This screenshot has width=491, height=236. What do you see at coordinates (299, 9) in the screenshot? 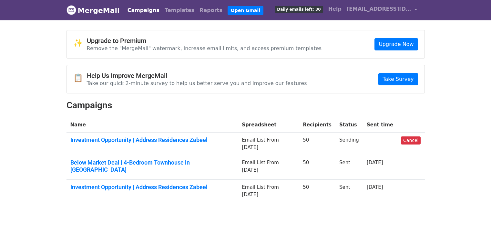
I see `span: Daily emails left: 30` at bounding box center [299, 9].